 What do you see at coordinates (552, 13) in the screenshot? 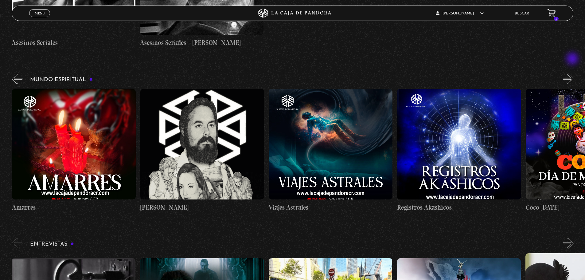
I see `a: 1` at bounding box center [552, 13].